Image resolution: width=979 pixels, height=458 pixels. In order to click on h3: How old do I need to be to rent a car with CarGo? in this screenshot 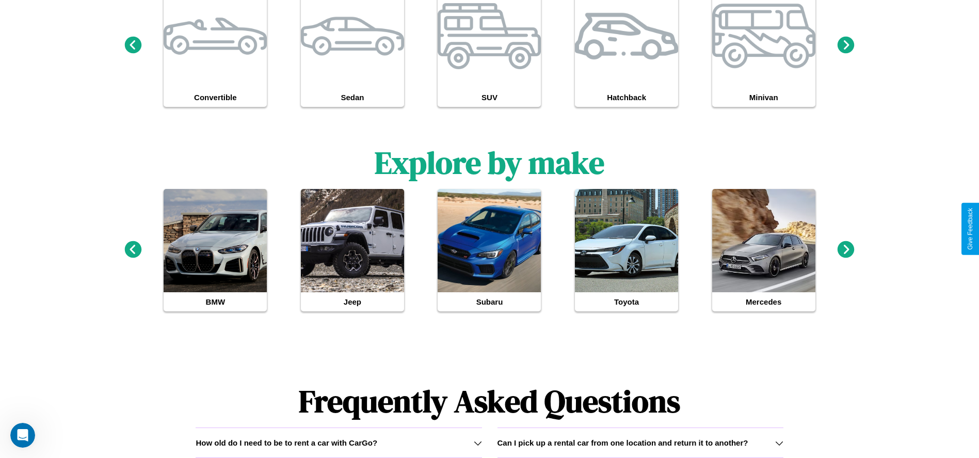, I will do `click(286, 442)`.